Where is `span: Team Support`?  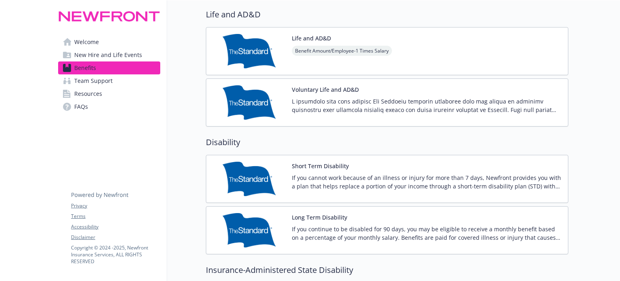 span: Team Support is located at coordinates (93, 81).